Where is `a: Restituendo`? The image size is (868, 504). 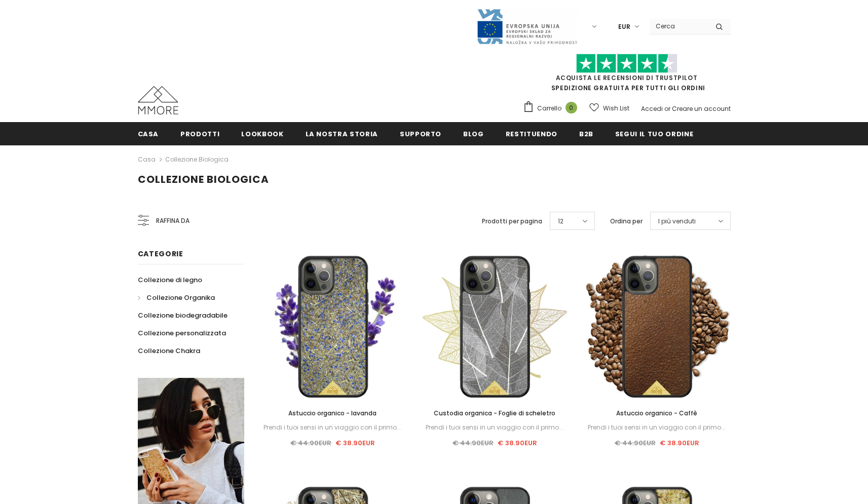
a: Restituendo is located at coordinates (531, 133).